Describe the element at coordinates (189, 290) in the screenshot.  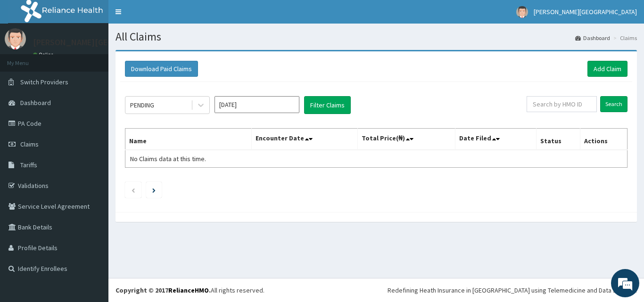
I see `a: RelianceHMO` at that location.